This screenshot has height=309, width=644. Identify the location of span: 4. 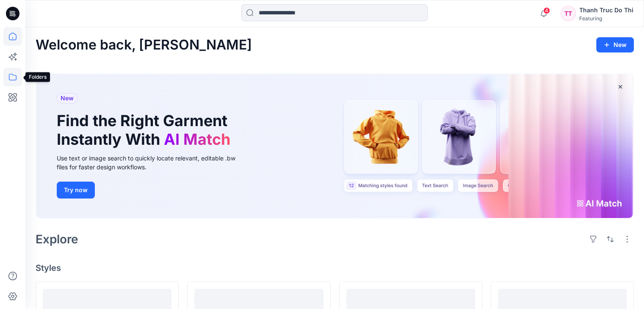
(547, 10).